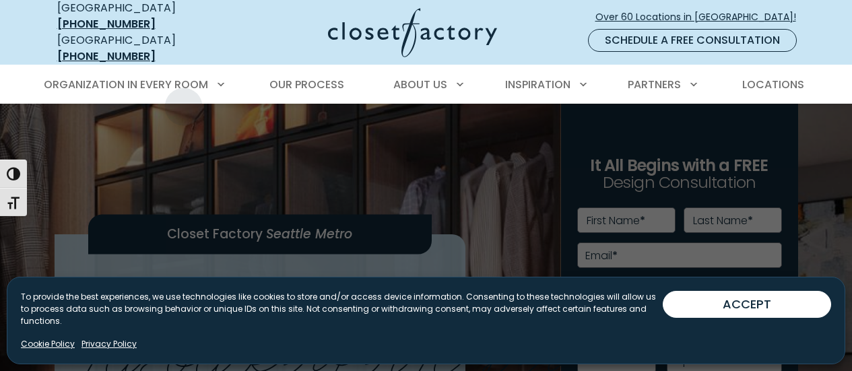  What do you see at coordinates (48, 344) in the screenshot?
I see `a: Cookie Policy` at bounding box center [48, 344].